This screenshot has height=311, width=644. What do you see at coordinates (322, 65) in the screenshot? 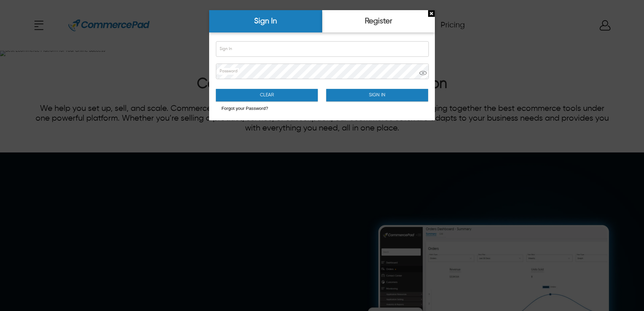
I see `div: SignUp and Register LayOver Opened` at bounding box center [322, 65].